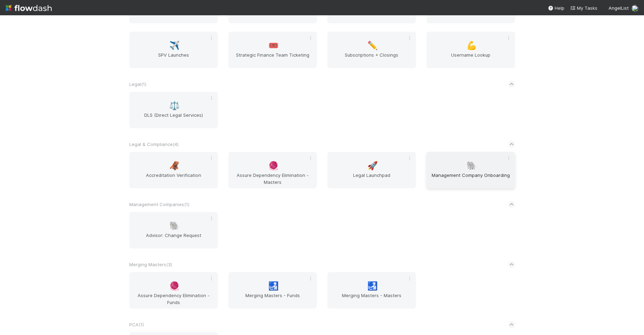  Describe the element at coordinates (173, 50) in the screenshot. I see `a: ✈️SPV Launches` at that location.